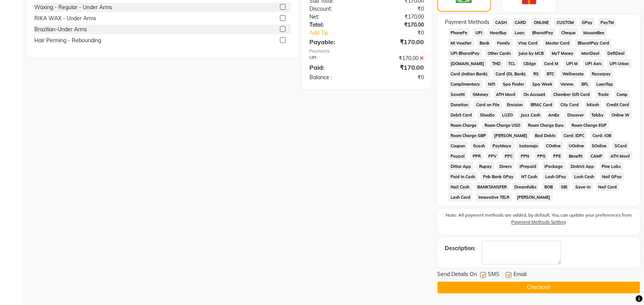  Describe the element at coordinates (463, 176) in the screenshot. I see `span: Paid in Cash` at that location.